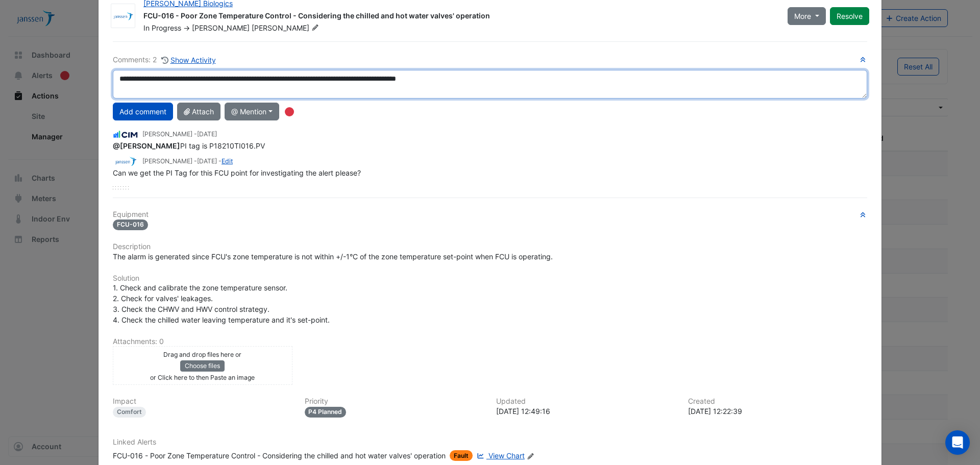 This screenshot has height=465, width=980. Describe the element at coordinates (530, 456) in the screenshot. I see `fa-icon: Edit Linked Alerts` at that location.